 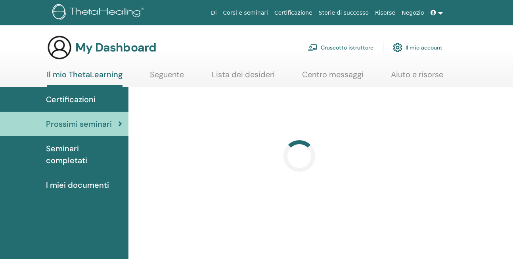 What do you see at coordinates (313, 48) in the screenshot?
I see `img: chalkboard-teacher.svg` at bounding box center [313, 48].